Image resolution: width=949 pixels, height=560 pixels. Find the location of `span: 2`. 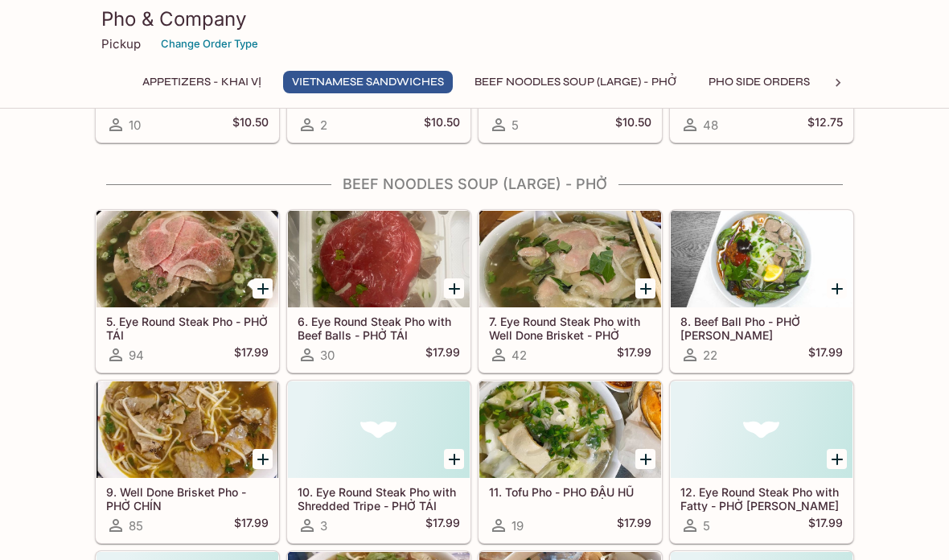

span: 2 is located at coordinates (323, 124).